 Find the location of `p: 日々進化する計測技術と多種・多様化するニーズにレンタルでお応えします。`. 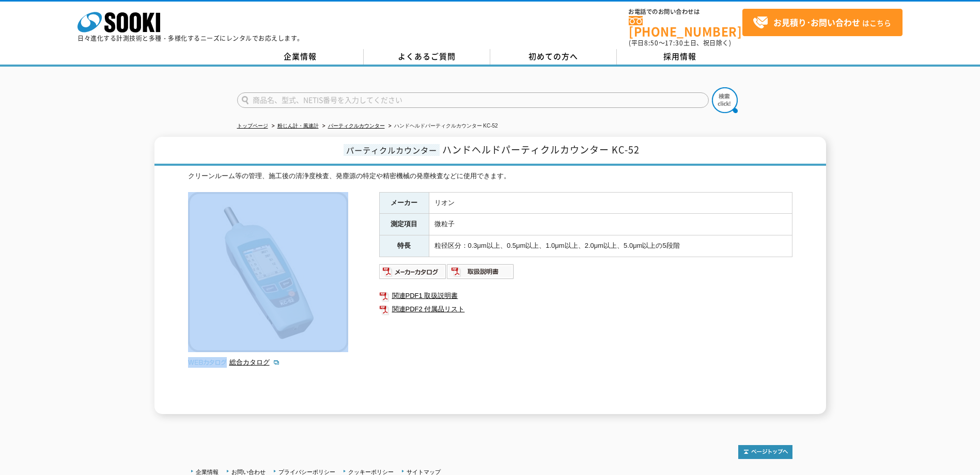

p: 日々進化する計測技術と多種・多様化するニーズにレンタルでお応えします。 is located at coordinates (191, 38).